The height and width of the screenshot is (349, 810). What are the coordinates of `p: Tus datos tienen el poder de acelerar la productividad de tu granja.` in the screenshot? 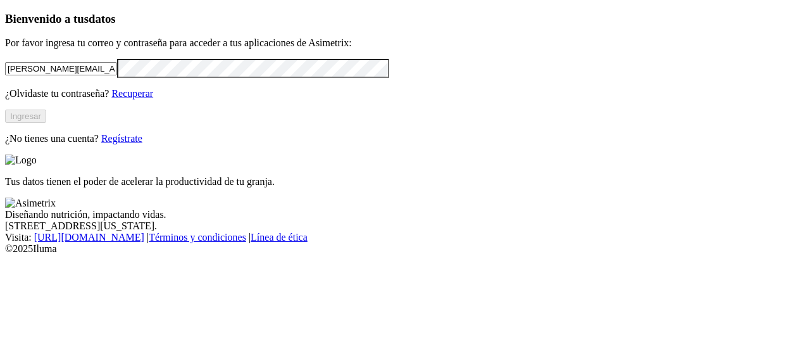 It's located at (405, 182).